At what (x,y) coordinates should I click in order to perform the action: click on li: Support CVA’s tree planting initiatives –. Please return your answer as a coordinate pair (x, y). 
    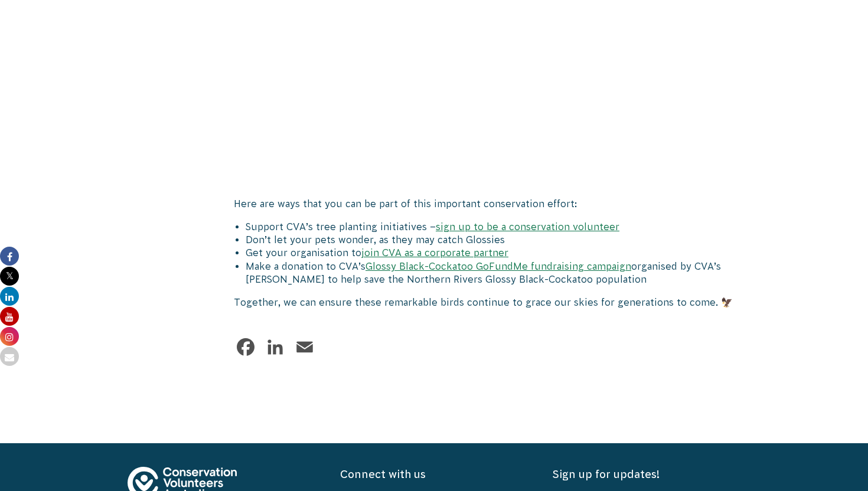
    Looking at the image, I should click on (493, 226).